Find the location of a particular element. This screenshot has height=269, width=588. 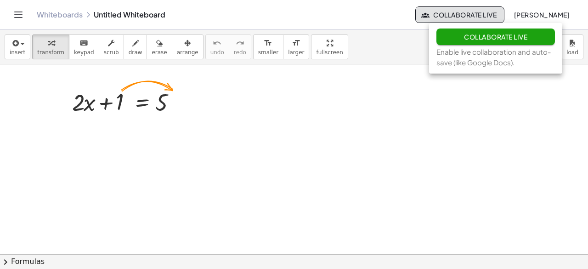

button: format_sizelarger is located at coordinates (296, 47).